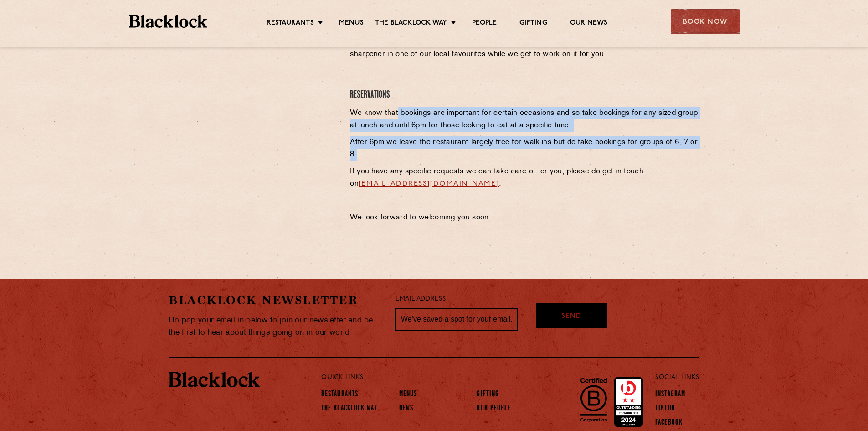 The width and height of the screenshot is (868, 431). Describe the element at coordinates (594, 400) in the screenshot. I see `img: B-Corp-Logo-Black-RGB.svg` at that location.